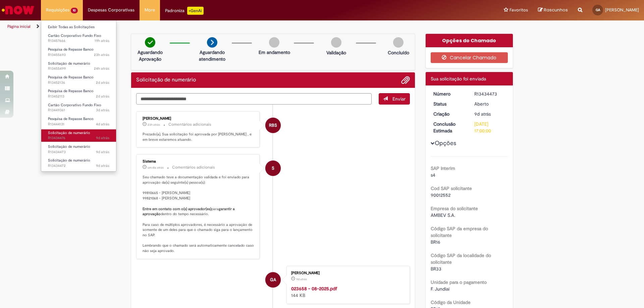 This screenshot has width=644, height=308. I want to click on span: S, so click(273, 168).